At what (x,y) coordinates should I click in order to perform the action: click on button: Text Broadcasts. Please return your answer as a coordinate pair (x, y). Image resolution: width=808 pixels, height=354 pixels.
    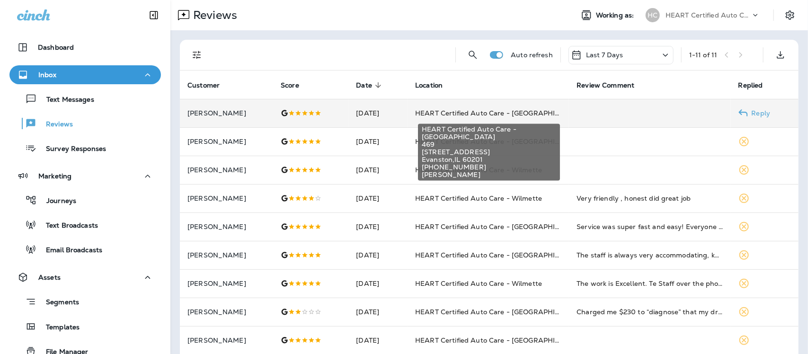
    Looking at the image, I should click on (85, 225).